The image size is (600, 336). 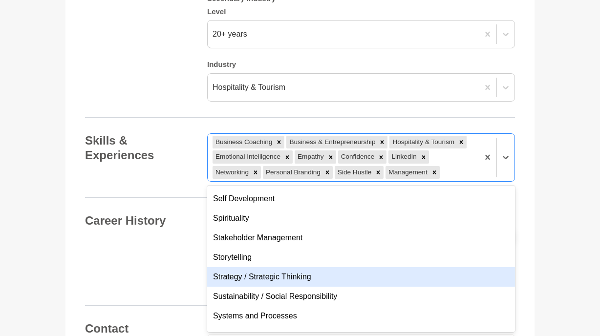 What do you see at coordinates (361, 316) in the screenshot?
I see `div: Systems and Processes` at bounding box center [361, 316].